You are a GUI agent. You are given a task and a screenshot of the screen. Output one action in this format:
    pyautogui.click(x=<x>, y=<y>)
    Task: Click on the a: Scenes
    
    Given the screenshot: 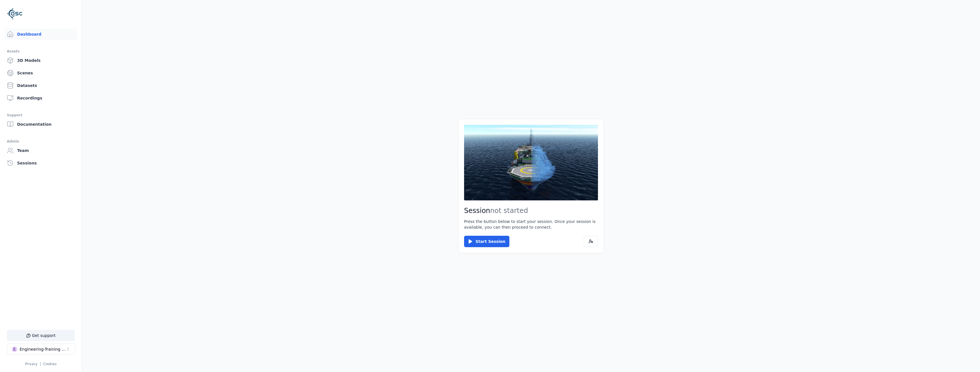 What is the action you would take?
    pyautogui.click(x=41, y=73)
    